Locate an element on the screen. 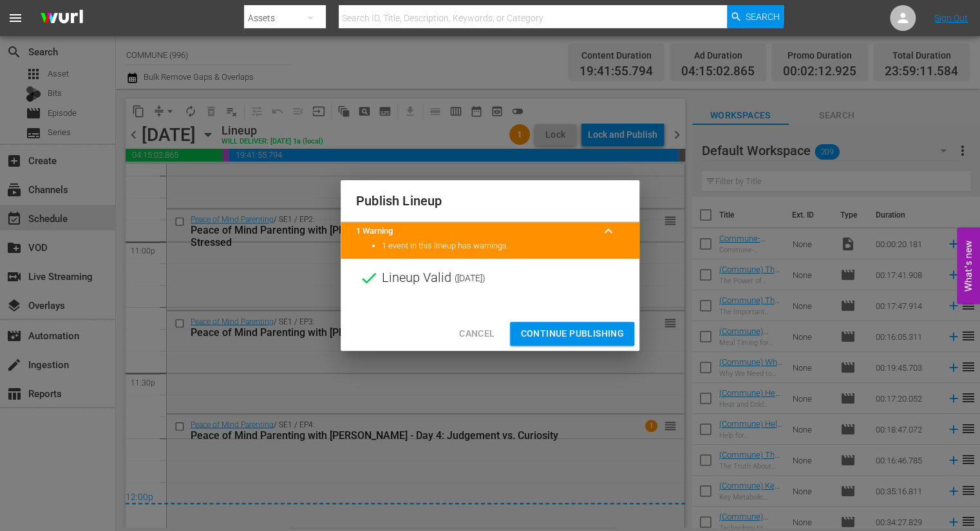 The image size is (980, 531). span: menu is located at coordinates (15, 18).